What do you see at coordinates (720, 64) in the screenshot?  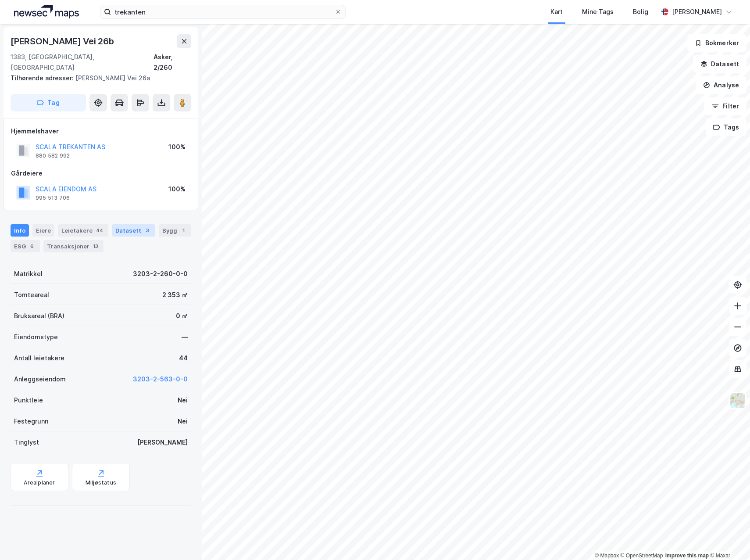 I see `button: Datasett` at bounding box center [720, 64].